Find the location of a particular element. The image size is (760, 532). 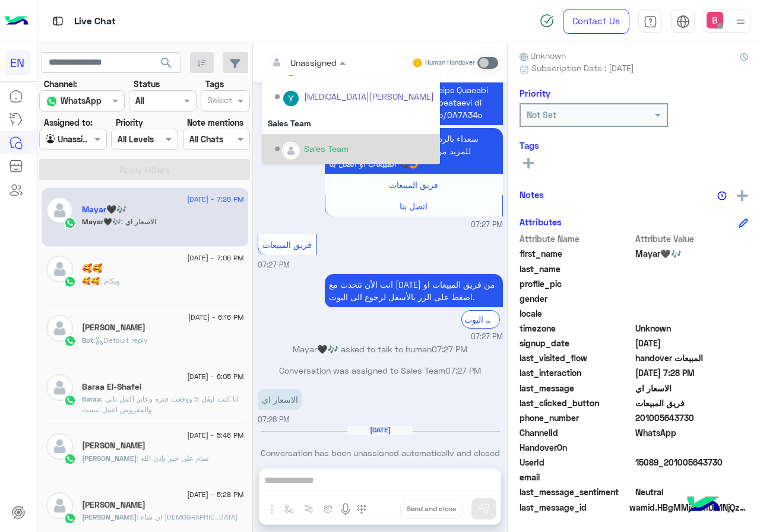

ng-dropdown-panel: Options list is located at coordinates (350, 120).